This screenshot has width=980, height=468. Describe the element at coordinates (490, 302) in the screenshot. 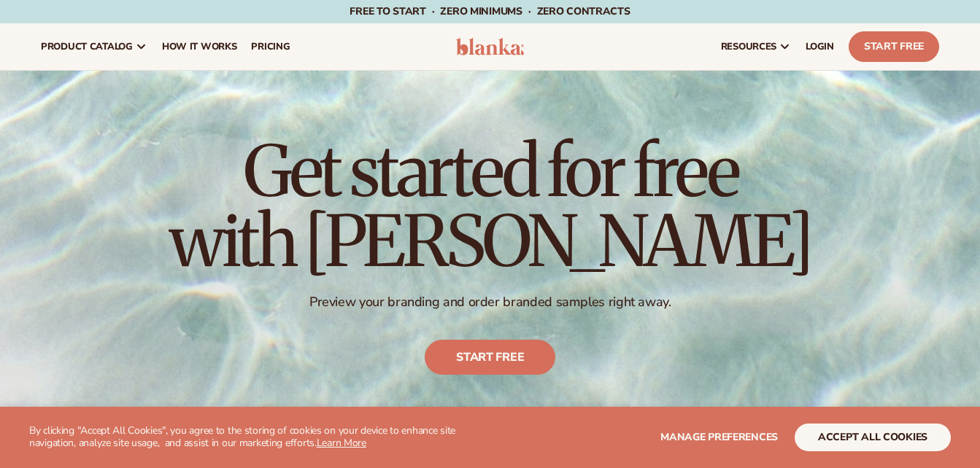

I see `p: Preview your branding and order branded samples right away.` at that location.